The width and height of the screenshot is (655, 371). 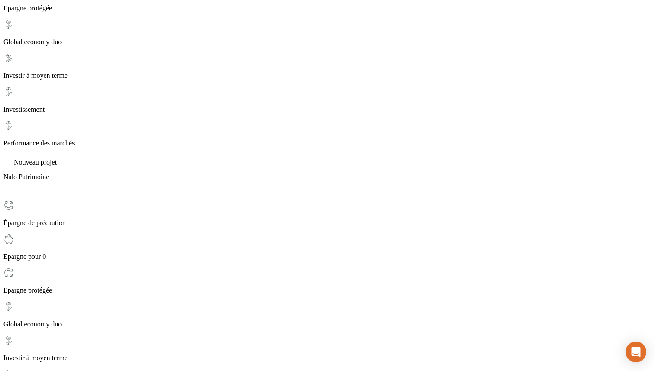 I want to click on span: Nouveau projet, so click(x=35, y=162).